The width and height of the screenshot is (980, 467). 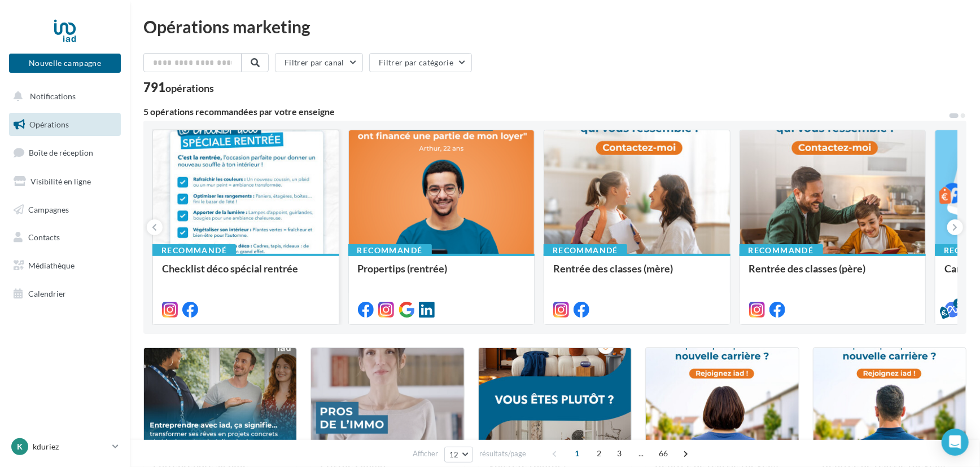 I want to click on a: Boîte de réception, so click(x=65, y=153).